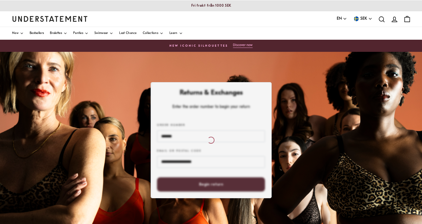 The image size is (422, 224). What do you see at coordinates (104, 33) in the screenshot?
I see `a: Swimwear` at bounding box center [104, 33].